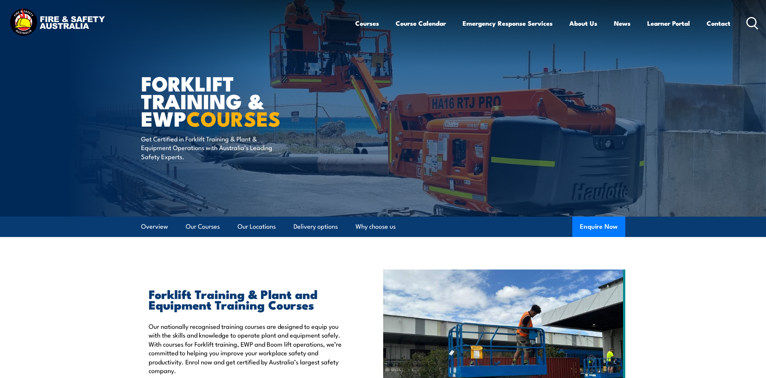 The height and width of the screenshot is (378, 766). Describe the element at coordinates (249, 299) in the screenshot. I see `h2: Forklift Training & Plant and Equipment Training Courses` at that location.